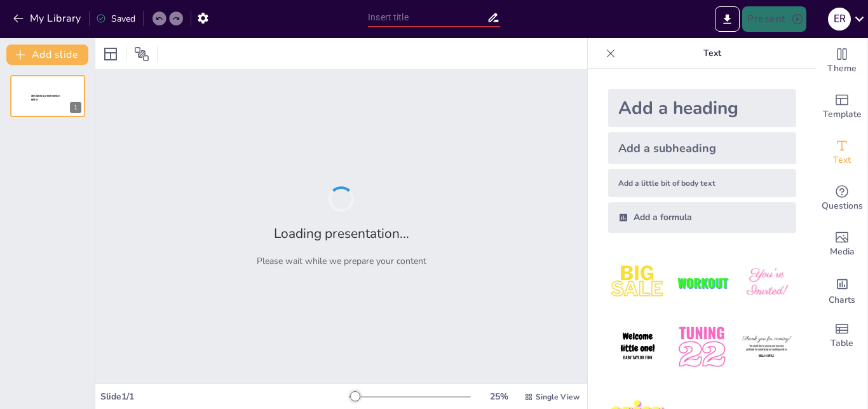 Image resolution: width=868 pixels, height=409 pixels. I want to click on span: Media, so click(842, 252).